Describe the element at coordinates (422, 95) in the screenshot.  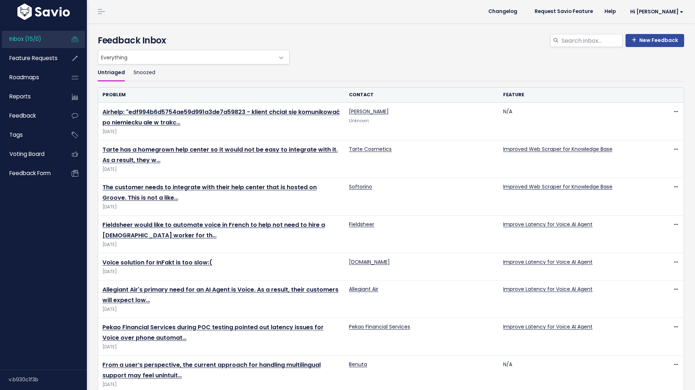
I see `th: Contact` at that location.